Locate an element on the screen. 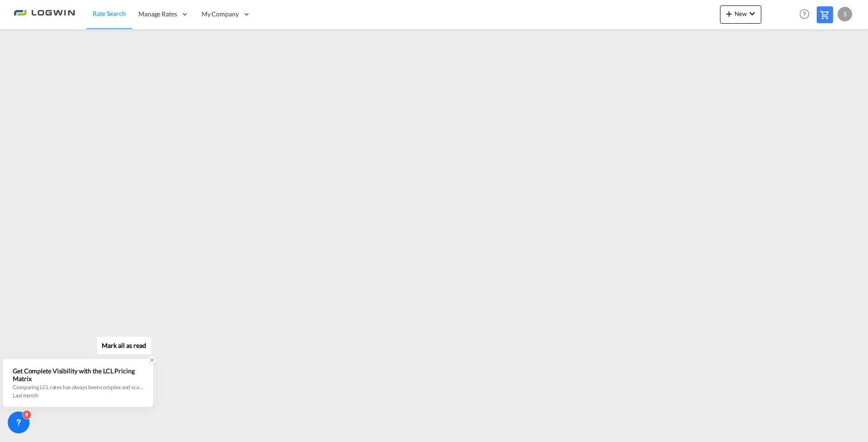 The height and width of the screenshot is (442, 868). span: My Company is located at coordinates (221, 14).